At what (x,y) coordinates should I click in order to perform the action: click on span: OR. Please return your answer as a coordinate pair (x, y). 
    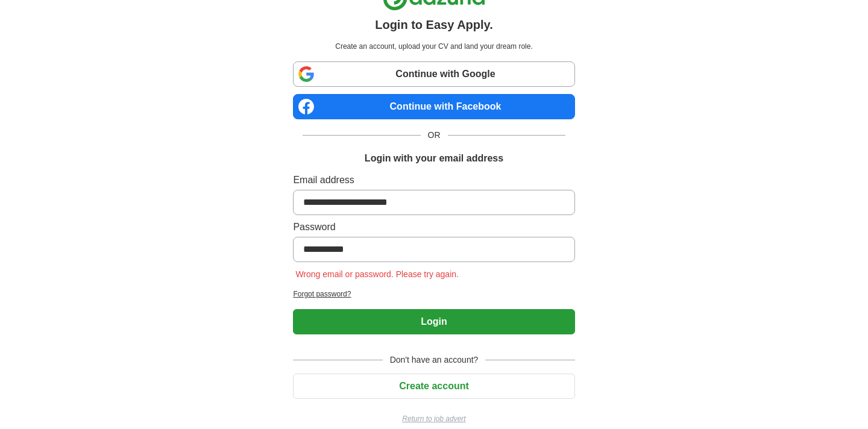
    Looking at the image, I should click on (434, 135).